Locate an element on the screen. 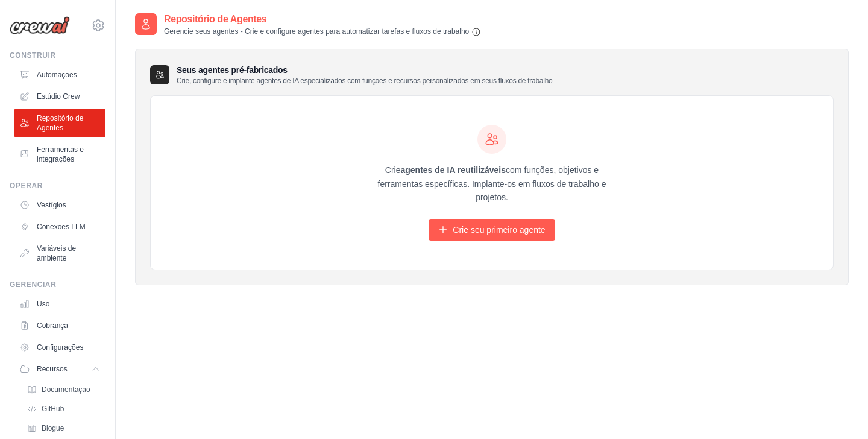 The height and width of the screenshot is (439, 868). font: Conexões LLM is located at coordinates (61, 227).